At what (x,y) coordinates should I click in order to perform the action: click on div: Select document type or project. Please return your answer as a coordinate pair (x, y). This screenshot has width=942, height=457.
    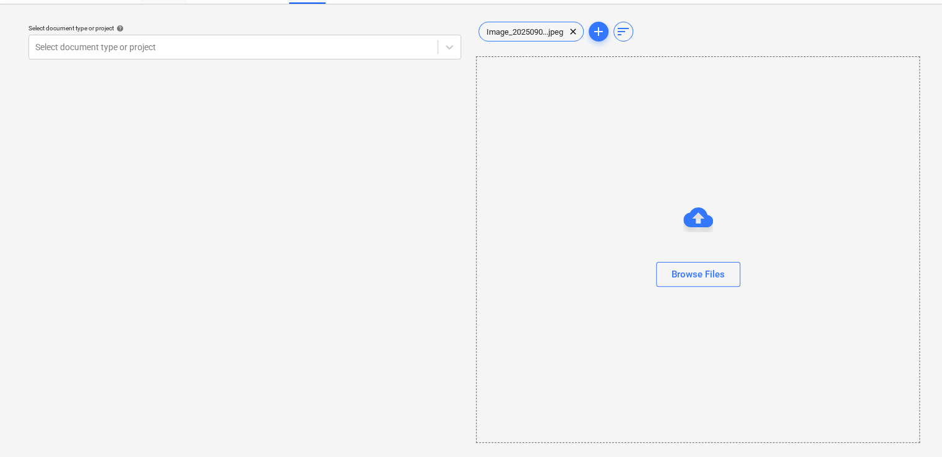
    Looking at the image, I should click on (244, 28).